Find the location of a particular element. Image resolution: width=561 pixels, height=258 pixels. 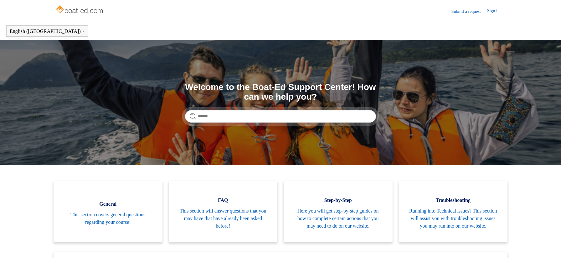

h1: Welcome to the Boat-Ed Support Center! How can we help you? is located at coordinates (281, 92).